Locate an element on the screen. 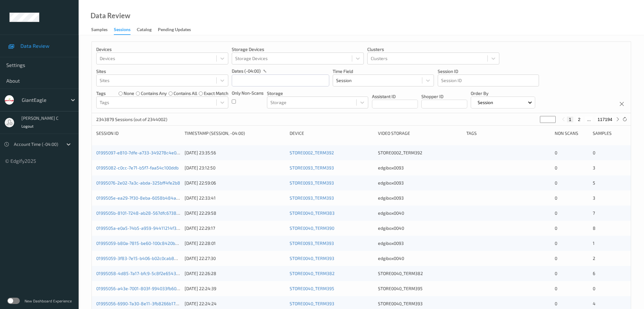  a: 0199505e-ea29-7f30-8eba-6058b484ae7c is located at coordinates (139, 198).